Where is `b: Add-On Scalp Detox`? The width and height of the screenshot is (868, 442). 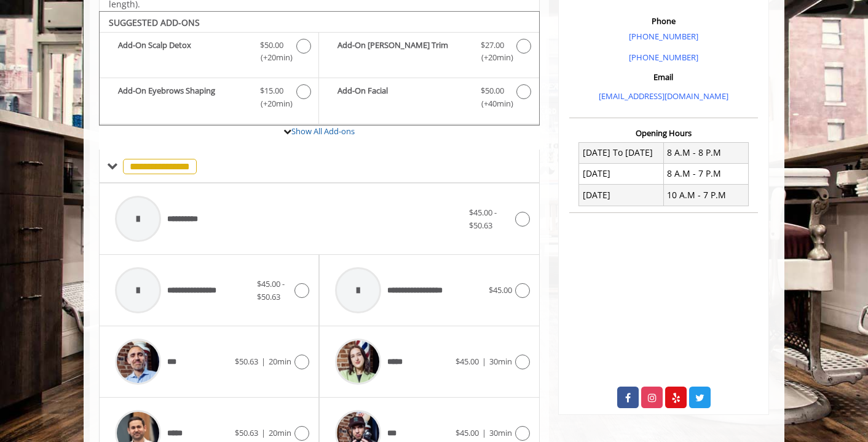 b: Add-On Scalp Detox is located at coordinates (182, 52).